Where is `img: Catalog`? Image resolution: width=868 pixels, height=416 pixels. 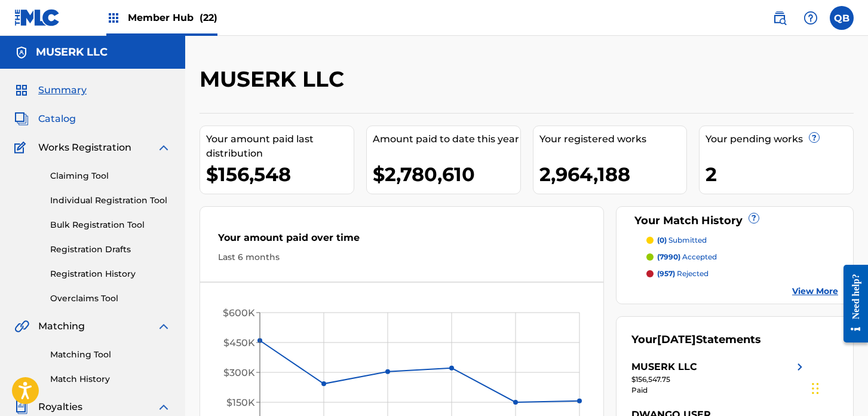
img: Catalog is located at coordinates (21, 119).